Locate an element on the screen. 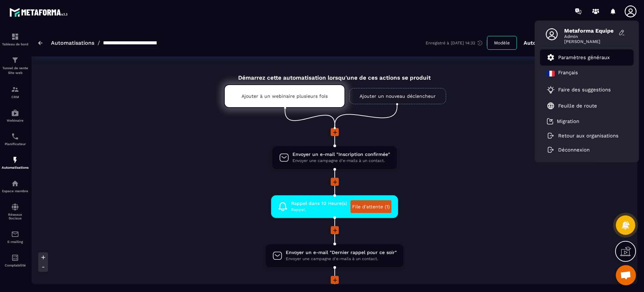 The image size is (644, 292). span: Metaforma Equipe is located at coordinates (590, 31).